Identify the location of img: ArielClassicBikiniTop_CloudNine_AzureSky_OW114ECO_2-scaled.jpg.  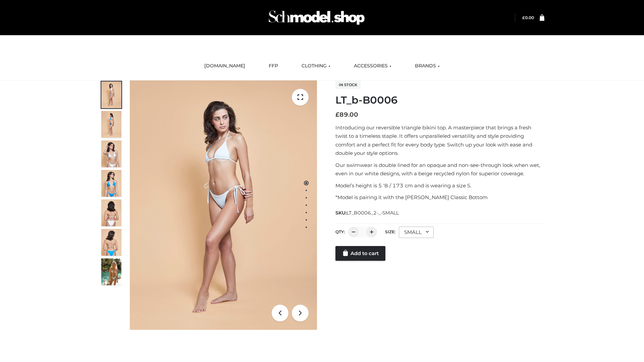
(111, 124).